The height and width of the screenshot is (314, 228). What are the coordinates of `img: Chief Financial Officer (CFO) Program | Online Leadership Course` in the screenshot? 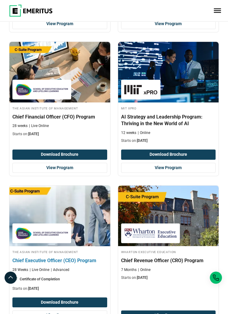 It's located at (60, 72).